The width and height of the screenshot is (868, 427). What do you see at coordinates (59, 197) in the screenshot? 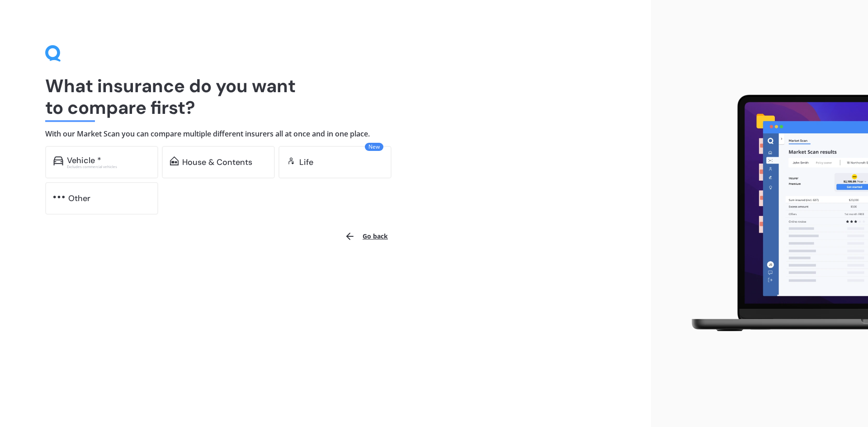
I see `img: other.81dba5aafe580aa69f38.svg` at bounding box center [59, 197].